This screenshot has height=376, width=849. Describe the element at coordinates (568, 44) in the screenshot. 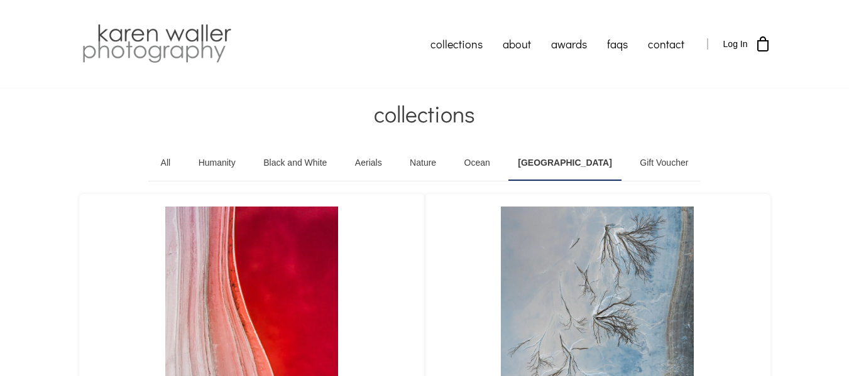

I see `a: awards` at that location.